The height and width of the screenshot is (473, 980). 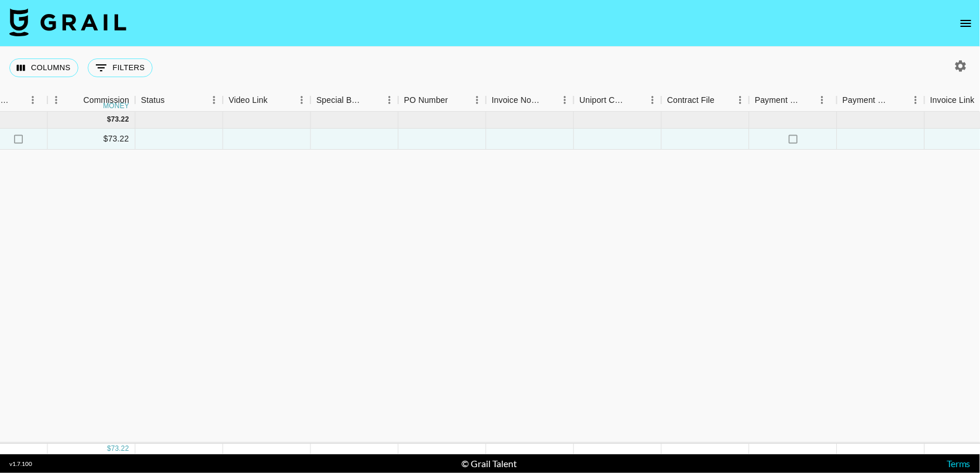 I want to click on div: Invoice Link, so click(x=952, y=100).